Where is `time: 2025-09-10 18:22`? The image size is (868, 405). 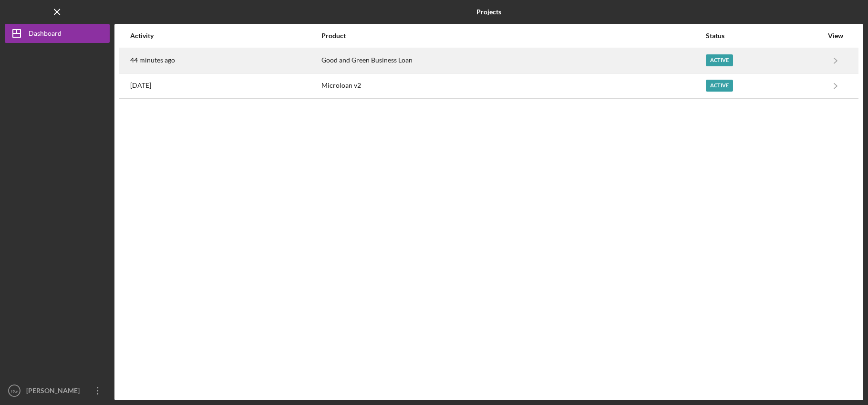
time: 2025-09-10 18:22 is located at coordinates (152, 60).